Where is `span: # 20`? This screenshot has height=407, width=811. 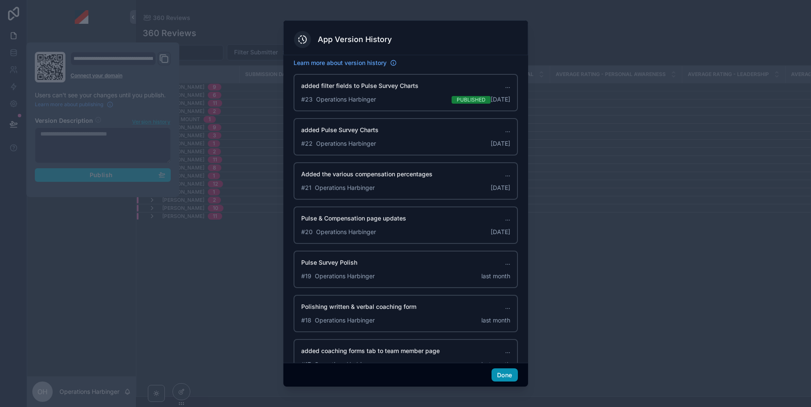 span: # 20 is located at coordinates (338, 232).